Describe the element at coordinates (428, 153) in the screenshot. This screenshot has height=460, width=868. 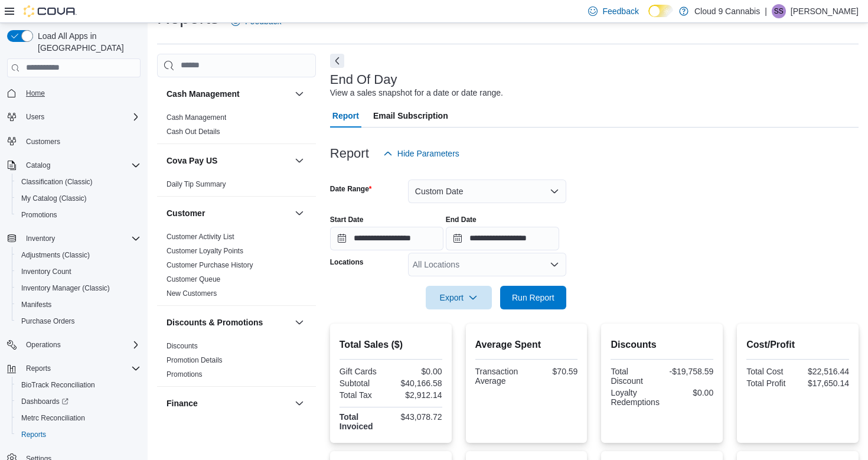
I see `span: Hide Parameters` at that location.